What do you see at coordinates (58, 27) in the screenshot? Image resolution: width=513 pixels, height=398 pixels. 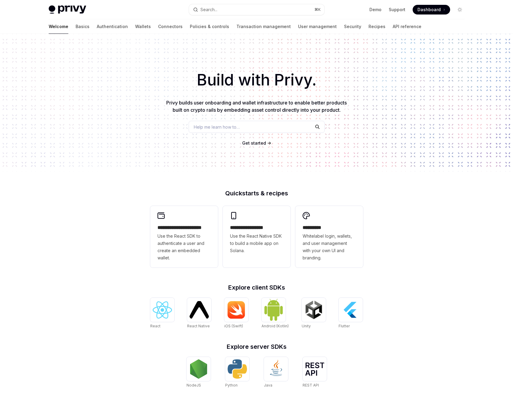 I see `a: Welcome` at bounding box center [58, 27].